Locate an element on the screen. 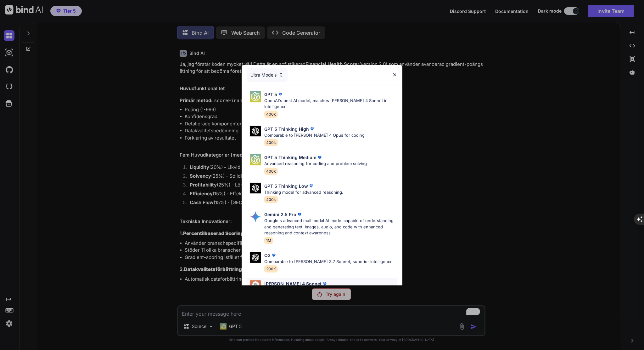  p: Gemini 2.5 Pro is located at coordinates (280, 214).